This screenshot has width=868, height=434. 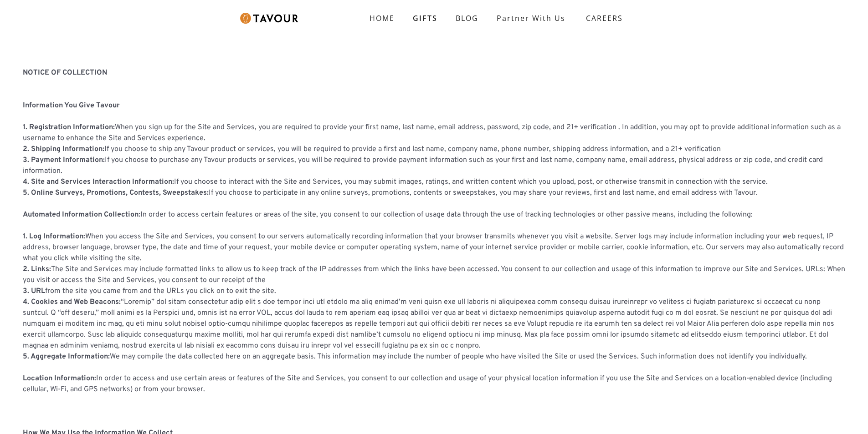 What do you see at coordinates (604, 18) in the screenshot?
I see `strong: CAREERS` at bounding box center [604, 18].